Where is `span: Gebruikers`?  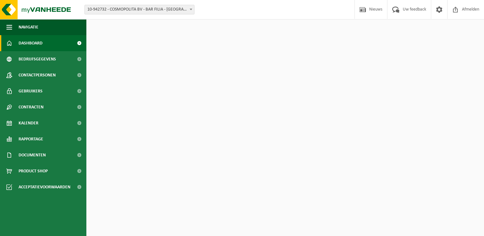
span: Gebruikers is located at coordinates (30, 91).